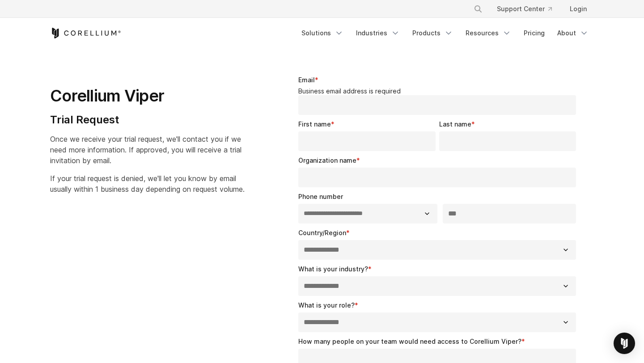 The height and width of the screenshot is (363, 644). Describe the element at coordinates (433, 33) in the screenshot. I see `a: Products` at that location.